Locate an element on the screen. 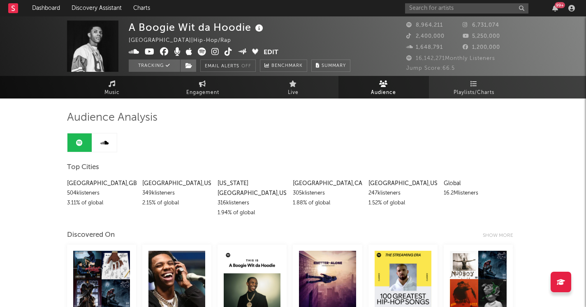  span: Audience is located at coordinates (383, 93).